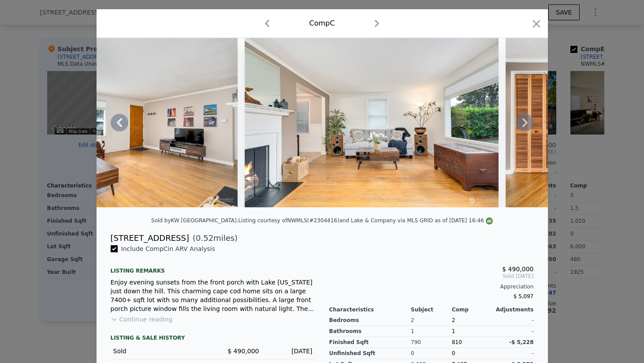  Describe the element at coordinates (204, 238) in the screenshot. I see `span: 0.52` at that location.